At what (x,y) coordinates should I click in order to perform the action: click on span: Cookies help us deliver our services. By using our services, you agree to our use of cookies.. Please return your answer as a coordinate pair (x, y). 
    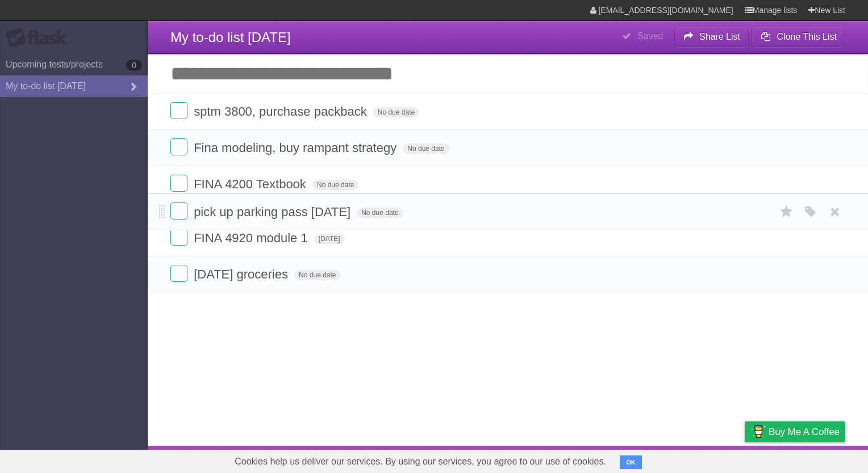
    Looking at the image, I should click on (420, 462).